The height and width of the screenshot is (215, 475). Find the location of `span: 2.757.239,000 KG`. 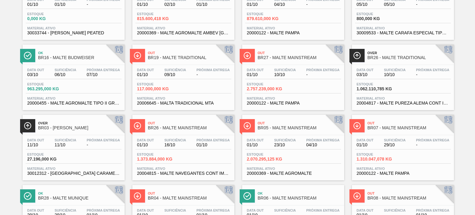

span: 2.757.239,000 KG is located at coordinates (268, 89).